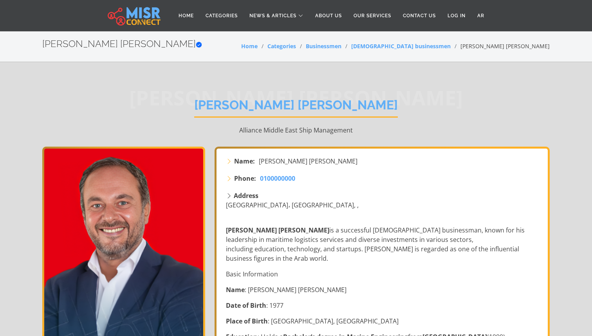  What do you see at coordinates (278, 178) in the screenshot?
I see `span: 0100000000` at bounding box center [278, 178].